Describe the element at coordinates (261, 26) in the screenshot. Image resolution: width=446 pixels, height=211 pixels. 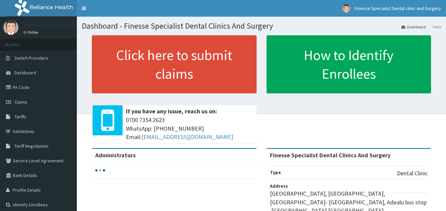
I see `h1: Dashboard - Finesse Specialist Dental Clinics And Surgery` at that location.